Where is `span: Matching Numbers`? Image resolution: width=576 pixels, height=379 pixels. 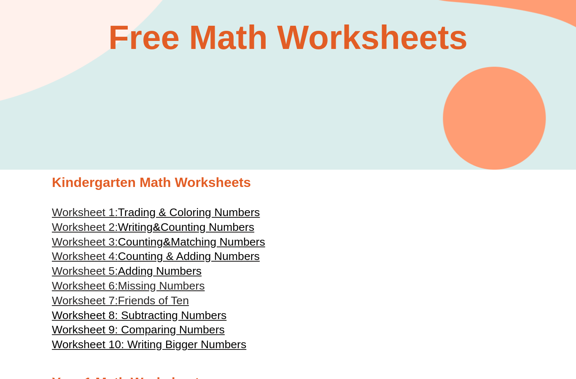
span: Matching Numbers is located at coordinates (218, 242).